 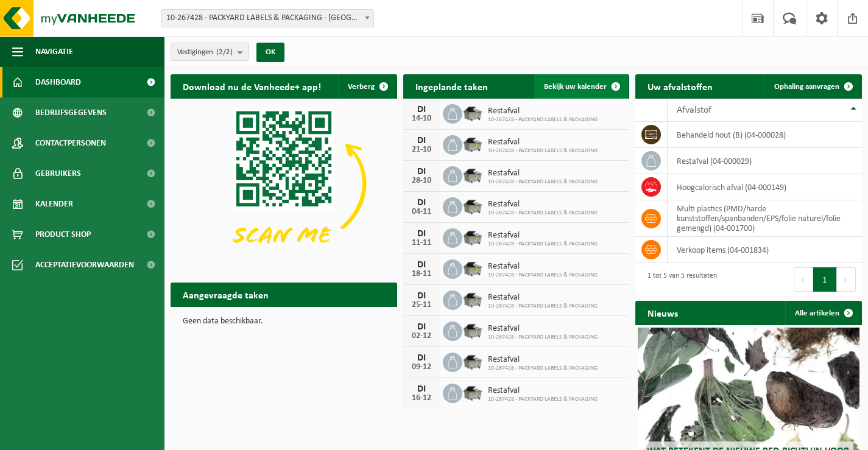 What do you see at coordinates (421, 243) in the screenshot?
I see `div: 11-11` at bounding box center [421, 243].